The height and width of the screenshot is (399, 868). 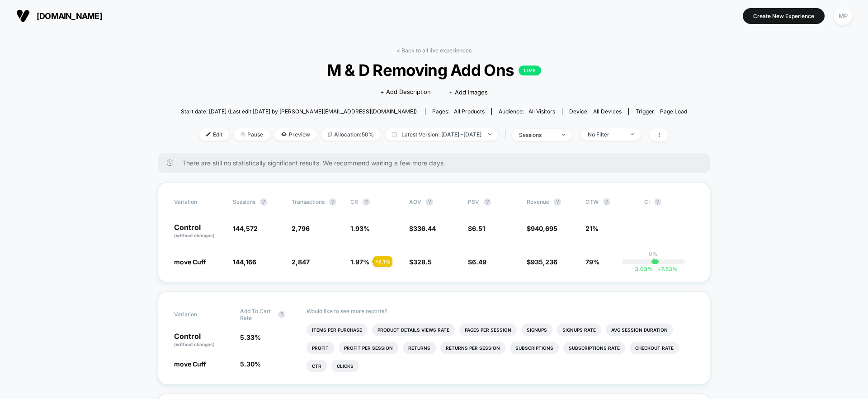 What do you see at coordinates (382, 262) in the screenshot?
I see `div: + 2.1 %` at bounding box center [382, 262].